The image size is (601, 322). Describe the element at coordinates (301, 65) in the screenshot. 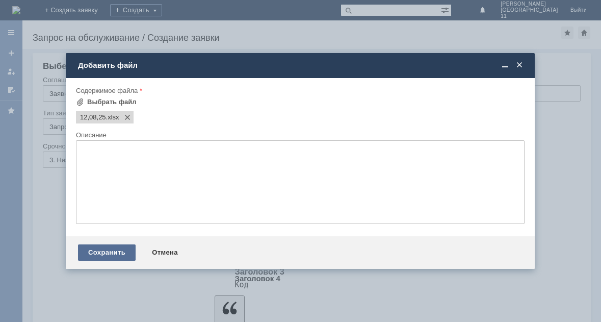

I see `div: Добавить файл` at that location.